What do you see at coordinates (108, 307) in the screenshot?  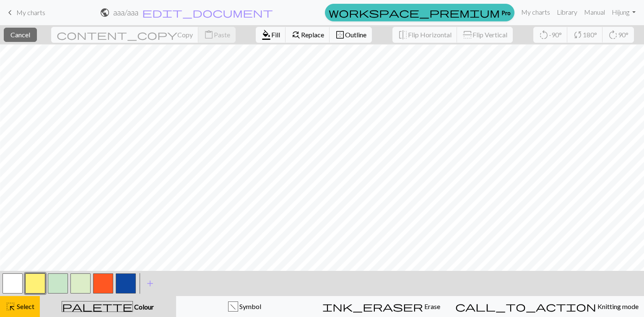 I see `button: Colour` at bounding box center [108, 307].